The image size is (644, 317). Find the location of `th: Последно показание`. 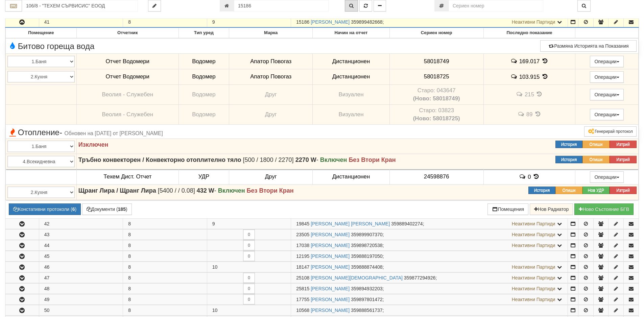

th: Последно показание is located at coordinates (529, 33).